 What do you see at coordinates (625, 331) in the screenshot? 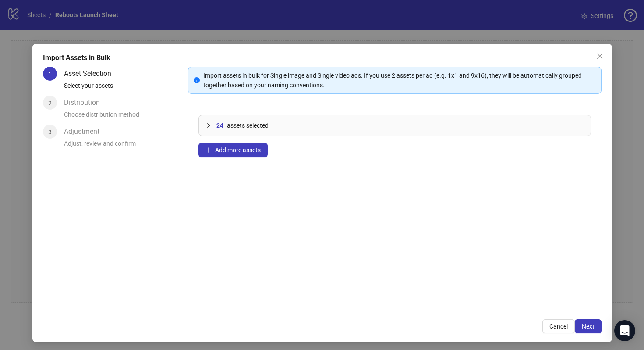
I see `div: Open Intercom Messenger` at bounding box center [625, 331].